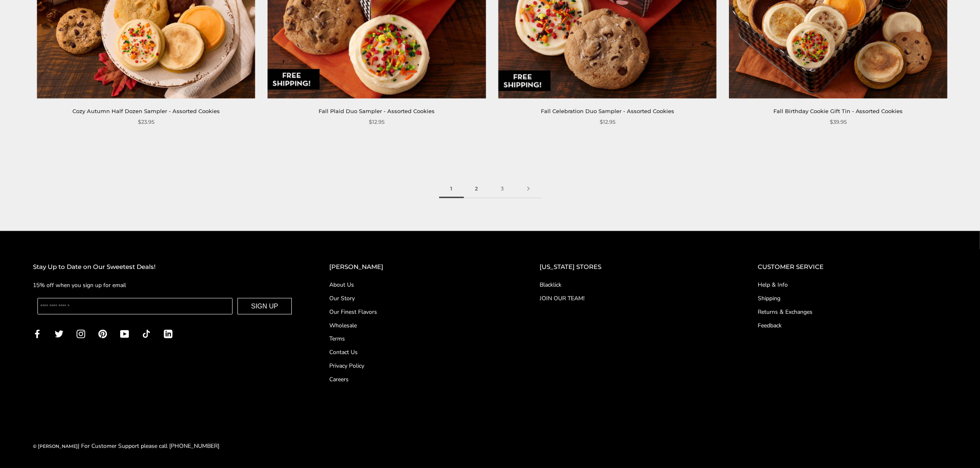 Image resolution: width=980 pixels, height=468 pixels. I want to click on a: About Us, so click(418, 285).